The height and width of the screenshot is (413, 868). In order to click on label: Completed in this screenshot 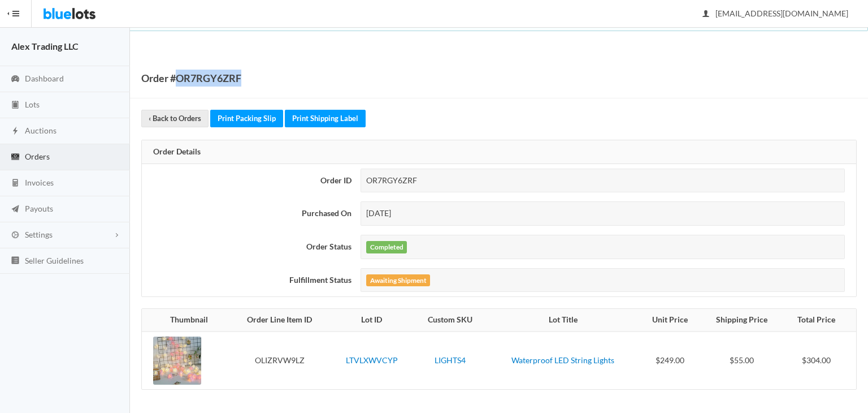, I will do `click(386, 248)`.